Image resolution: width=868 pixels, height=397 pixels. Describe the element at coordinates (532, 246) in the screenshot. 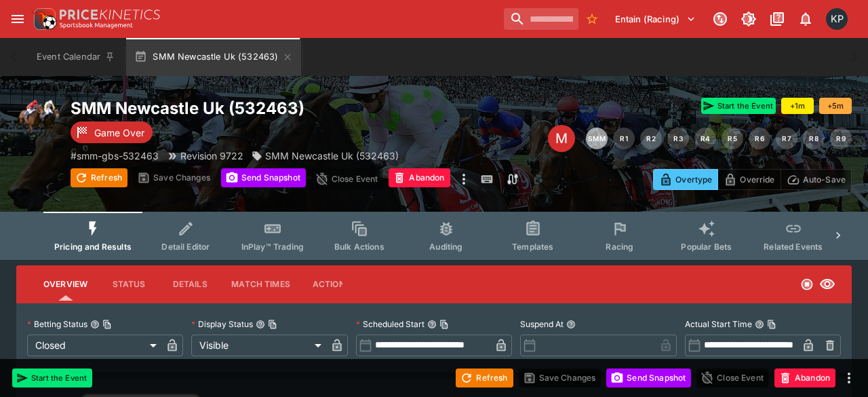

I see `span: Templates` at that location.